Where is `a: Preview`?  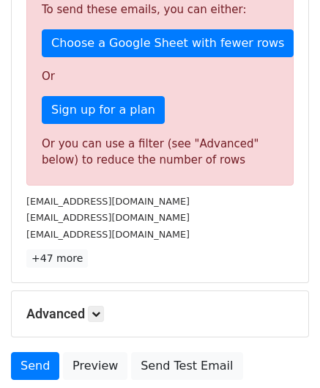
a: Preview is located at coordinates (95, 366).